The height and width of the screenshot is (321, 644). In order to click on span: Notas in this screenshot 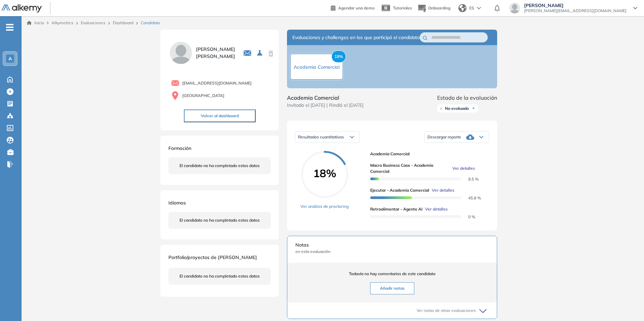, I will do `click(392, 245)`.